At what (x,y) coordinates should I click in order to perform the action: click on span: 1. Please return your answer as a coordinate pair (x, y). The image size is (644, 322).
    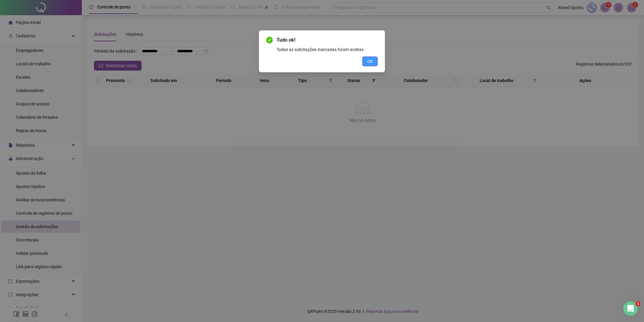
    Looking at the image, I should click on (638, 304).